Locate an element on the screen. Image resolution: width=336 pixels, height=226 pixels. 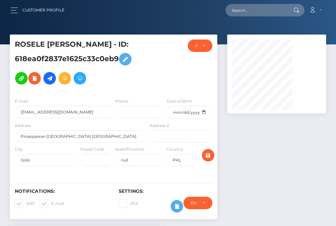
label: Postal Code is located at coordinates (92, 149).